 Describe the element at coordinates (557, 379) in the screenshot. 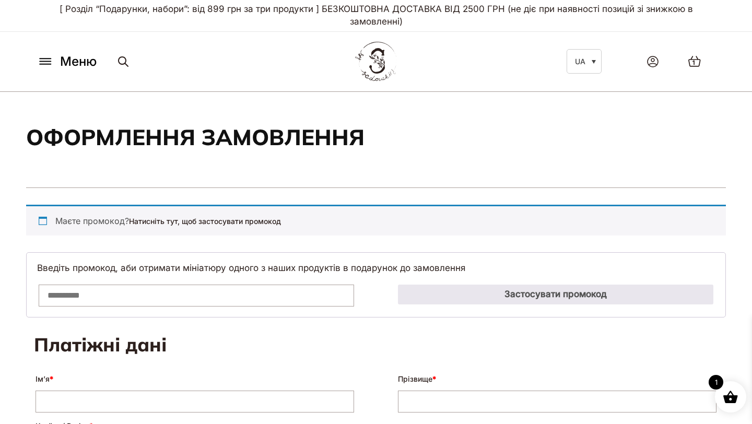

I see `label: Прізвище` at that location.